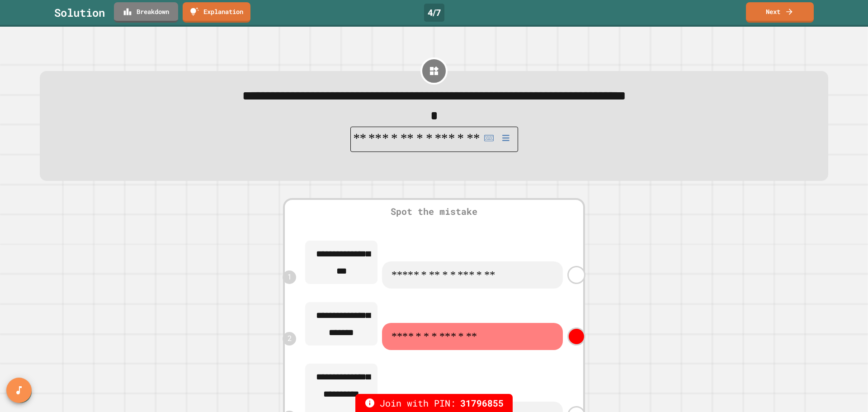 The image size is (868, 412). I want to click on div: Join with PIN:, so click(434, 403).